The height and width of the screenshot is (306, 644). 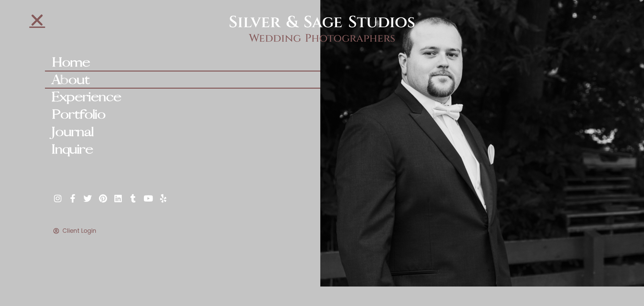 What do you see at coordinates (182, 106) in the screenshot?
I see `nav: Menu` at bounding box center [182, 106].